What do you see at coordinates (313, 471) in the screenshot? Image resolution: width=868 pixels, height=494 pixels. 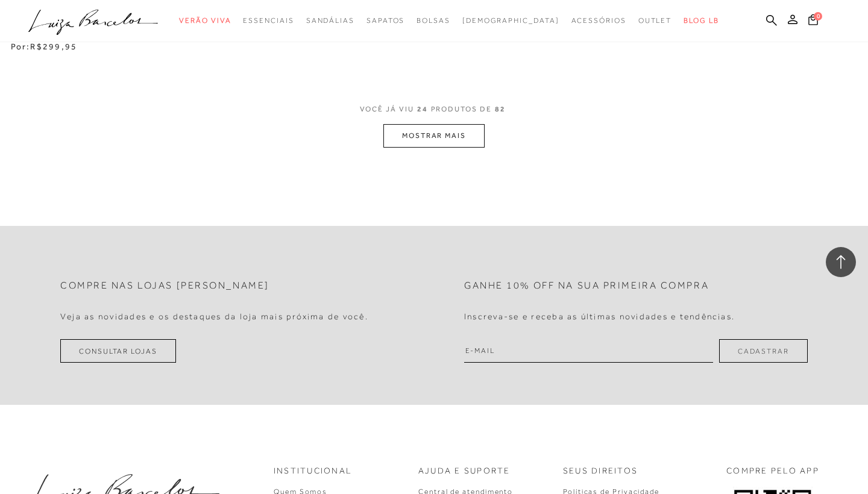 I see `p: Institucional` at bounding box center [313, 471].